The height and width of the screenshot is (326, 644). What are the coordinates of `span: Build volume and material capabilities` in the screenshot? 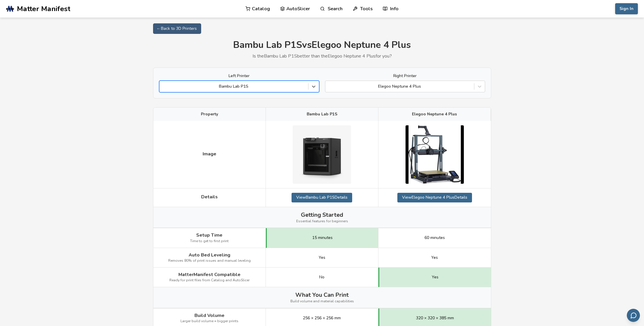 It's located at (322, 301).